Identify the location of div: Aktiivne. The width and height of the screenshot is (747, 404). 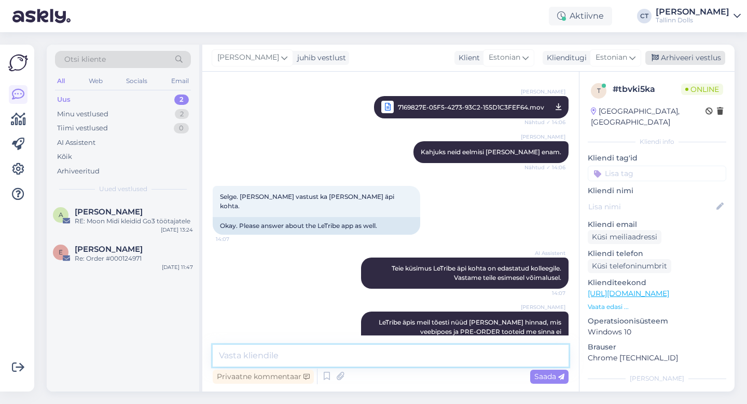
(580, 16).